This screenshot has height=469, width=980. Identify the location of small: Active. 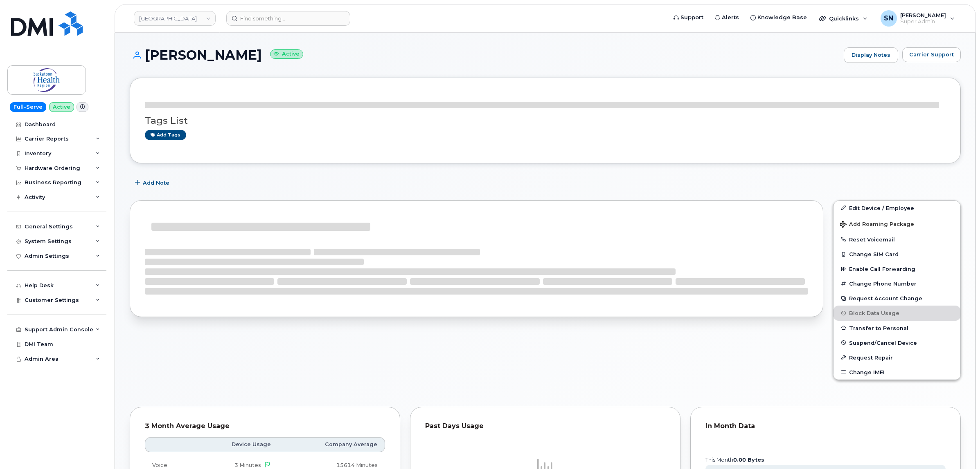
(286, 54).